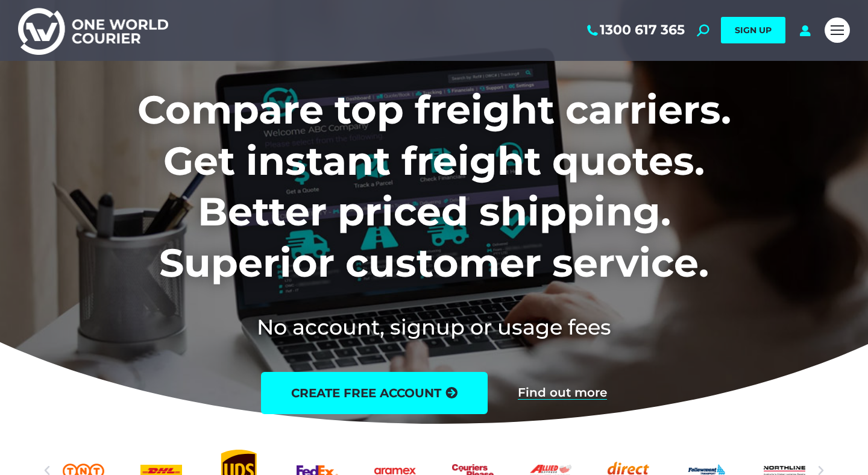 Image resolution: width=868 pixels, height=475 pixels. Describe the element at coordinates (837, 30) in the screenshot. I see `a: Mobile menu icon` at that location.